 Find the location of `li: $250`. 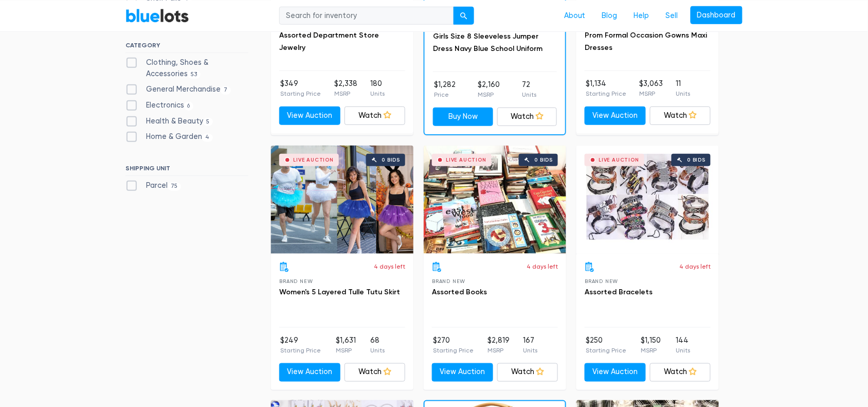

li: $250 is located at coordinates (606, 345).